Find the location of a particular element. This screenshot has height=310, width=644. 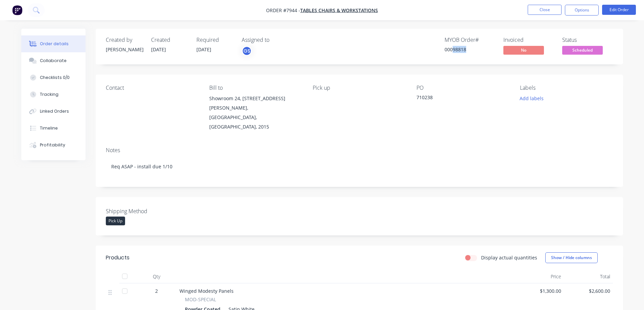

div: Total is located at coordinates (588, 277).